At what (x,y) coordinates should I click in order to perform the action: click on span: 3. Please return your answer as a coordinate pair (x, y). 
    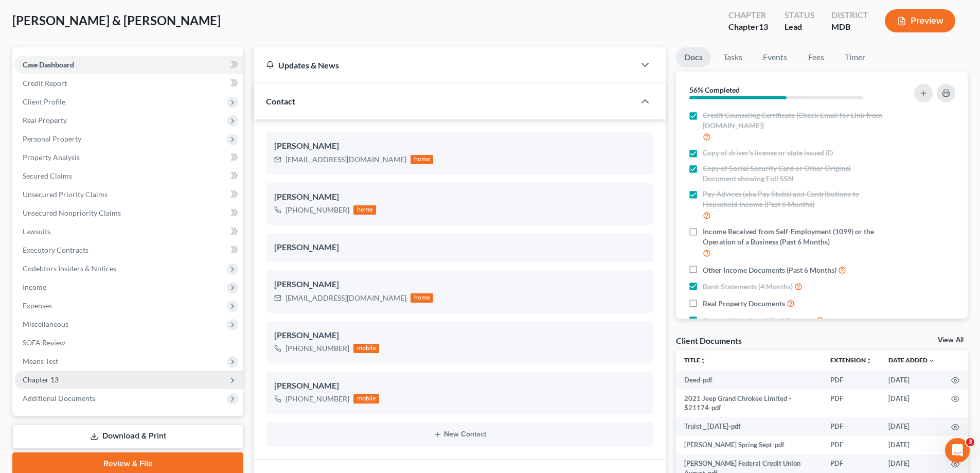
    Looking at the image, I should click on (970, 442).